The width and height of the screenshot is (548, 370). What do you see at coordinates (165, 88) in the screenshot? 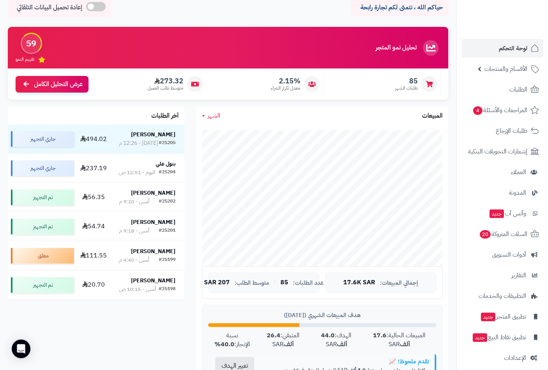
I see `span: متوسط طلب العميل` at bounding box center [165, 88].